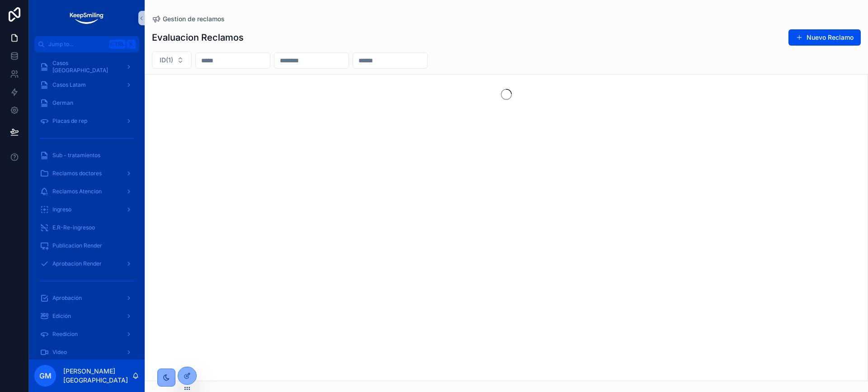  Describe the element at coordinates (197, 37) in the screenshot. I see `h1: Evaluacion Reclamos` at that location.